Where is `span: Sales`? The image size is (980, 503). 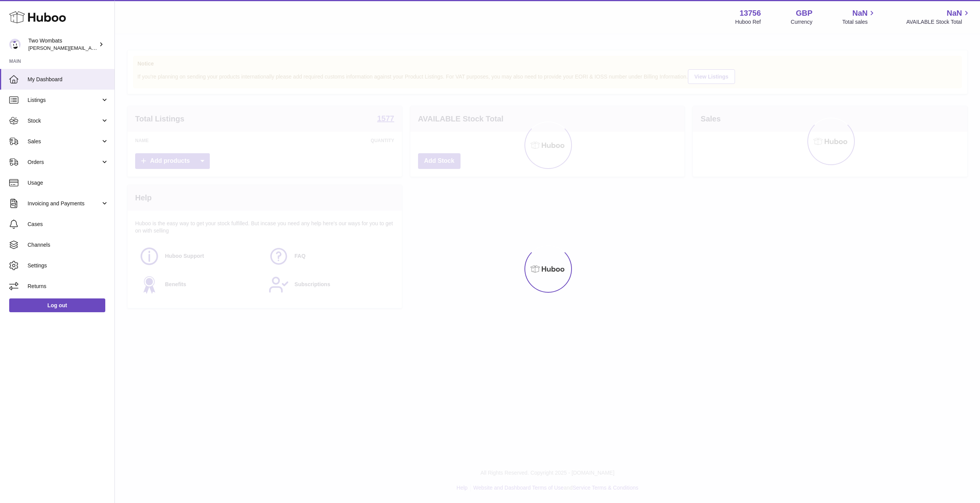 span: Sales is located at coordinates (64, 141).